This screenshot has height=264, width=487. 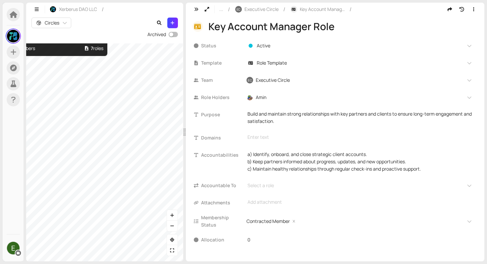 I want to click on img: ACg8ocJiNtrj-q3oAs-KiQUokqI3IJKgX5M3z0g1j3yMiQWdKhkXpQ=s500, so click(x=13, y=248).